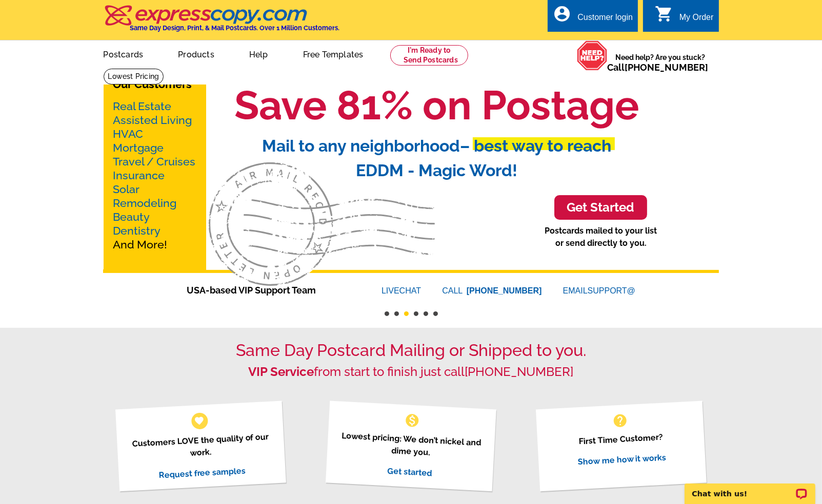 The height and width of the screenshot is (504, 822). What do you see at coordinates (200, 446) in the screenshot?
I see `p: Customers LOVE the quality of our work.` at bounding box center [200, 446].